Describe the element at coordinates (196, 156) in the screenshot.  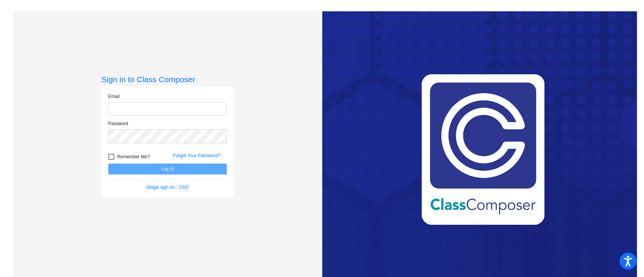
I see `a: Forgot Your Password?` at that location.